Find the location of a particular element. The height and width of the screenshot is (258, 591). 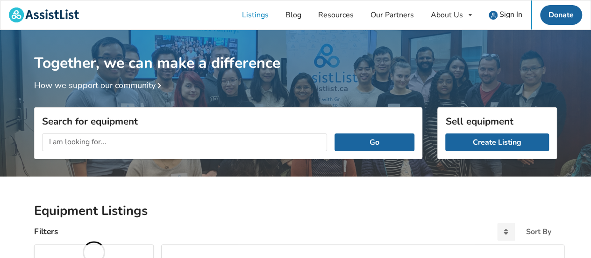

h2: Equipment Listings is located at coordinates (295, 210).